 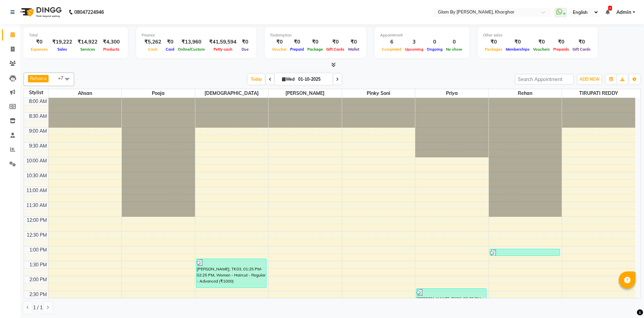 I want to click on span: Memberships, so click(x=518, y=49).